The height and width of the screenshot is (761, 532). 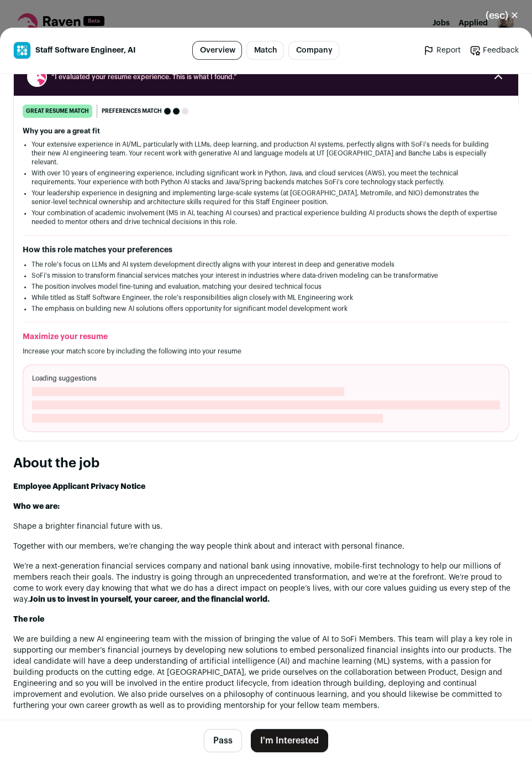 What do you see at coordinates (442, 50) in the screenshot?
I see `a: Report` at bounding box center [442, 50].